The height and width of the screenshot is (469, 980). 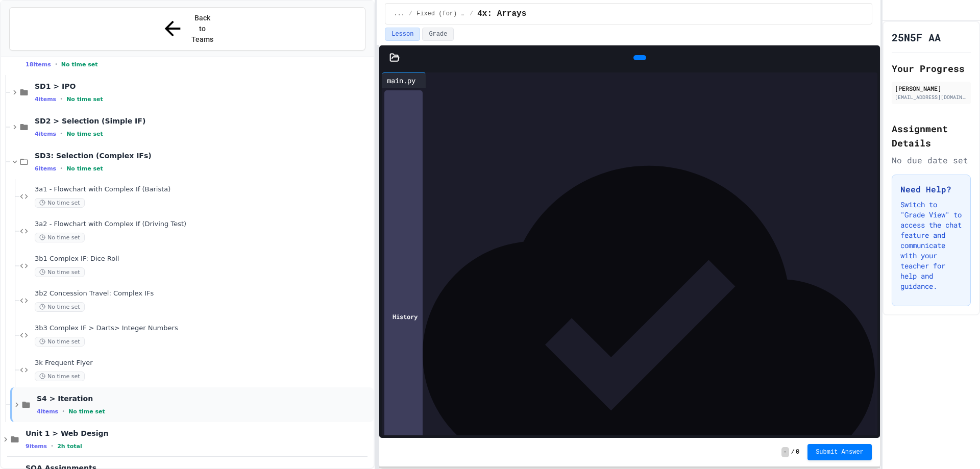 What do you see at coordinates (202, 28) in the screenshot?
I see `span: Back to Teams` at bounding box center [202, 28].